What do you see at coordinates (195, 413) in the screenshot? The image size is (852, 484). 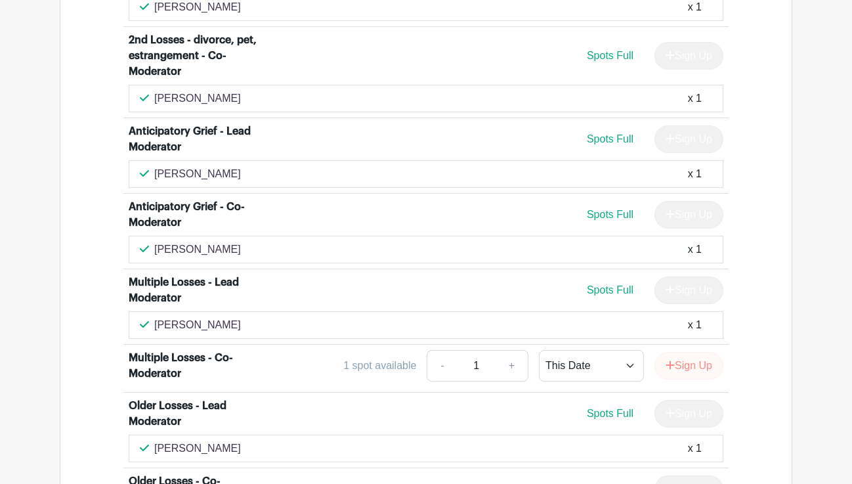 I see `div: Older Losses - Lead Moderator` at bounding box center [195, 413].